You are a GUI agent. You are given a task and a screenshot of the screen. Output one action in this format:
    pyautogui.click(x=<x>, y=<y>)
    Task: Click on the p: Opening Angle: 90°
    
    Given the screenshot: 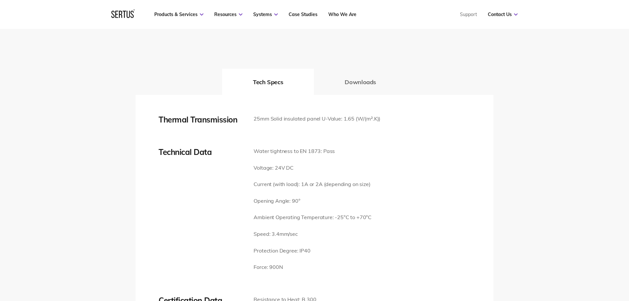 What is the action you would take?
    pyautogui.click(x=313, y=201)
    